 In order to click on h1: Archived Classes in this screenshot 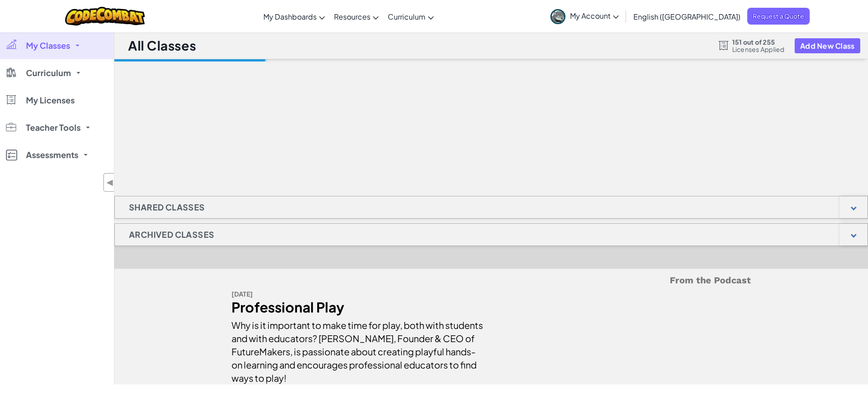, I will do `click(171, 234)`.